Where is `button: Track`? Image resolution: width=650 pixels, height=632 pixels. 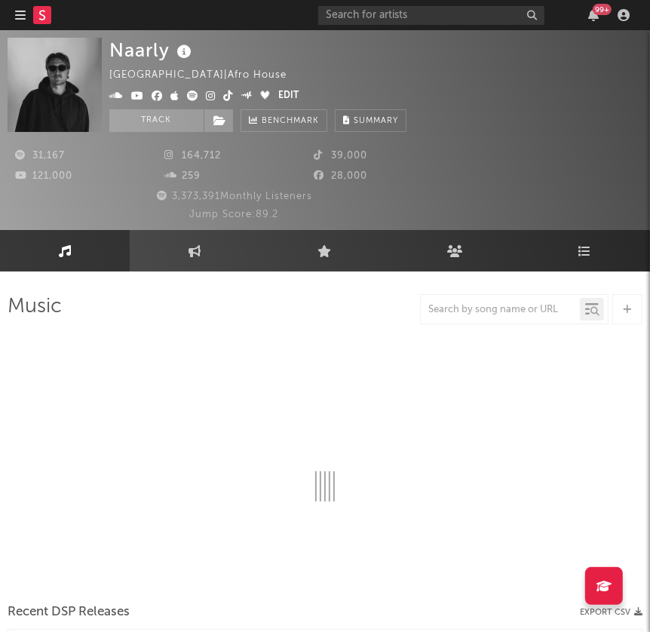
button: Track is located at coordinates (156, 121).